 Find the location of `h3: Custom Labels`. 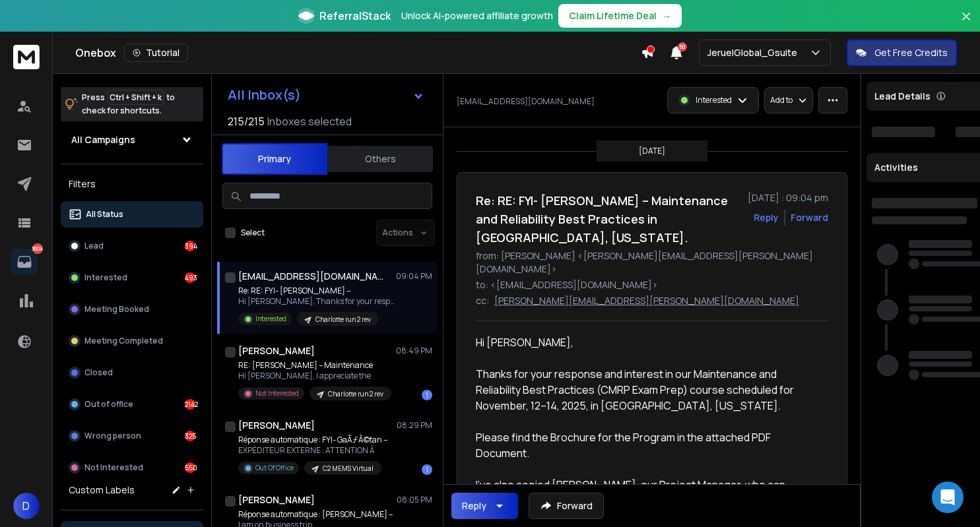

h3: Custom Labels is located at coordinates (102, 490).